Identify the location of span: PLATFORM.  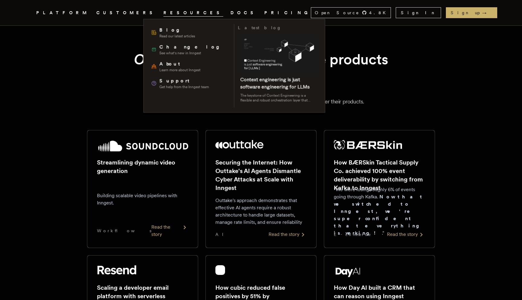
(63, 13).